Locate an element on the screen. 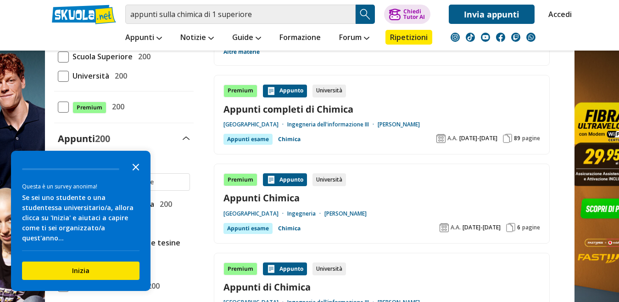 The width and height of the screenshot is (619, 302). a: Notizie is located at coordinates (197, 38).